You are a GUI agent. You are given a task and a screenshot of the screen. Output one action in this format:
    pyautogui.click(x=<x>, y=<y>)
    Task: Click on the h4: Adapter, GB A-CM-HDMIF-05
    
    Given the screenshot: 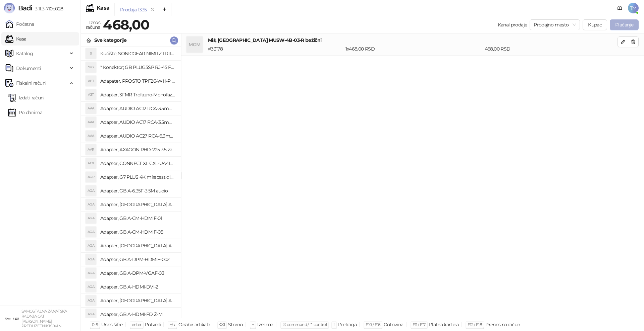 What is the action you would take?
    pyautogui.click(x=138, y=232)
    